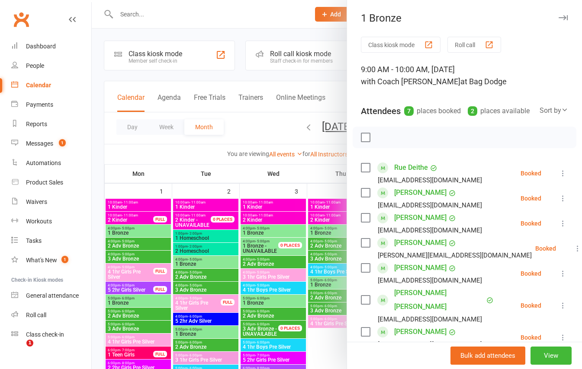 The image size is (582, 369). What do you see at coordinates (21, 19) in the screenshot?
I see `a: Clubworx` at bounding box center [21, 19].